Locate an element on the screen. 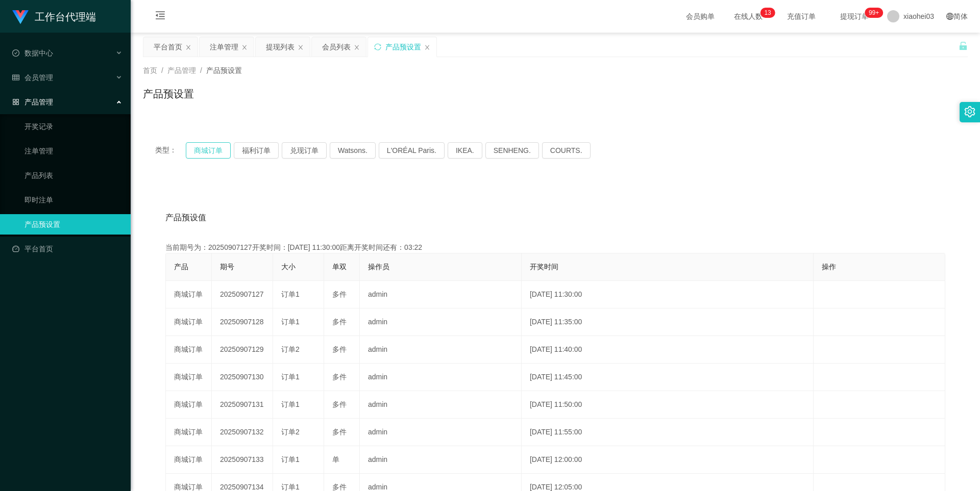 This screenshot has height=491, width=980. i: 图标: global is located at coordinates (950, 17).